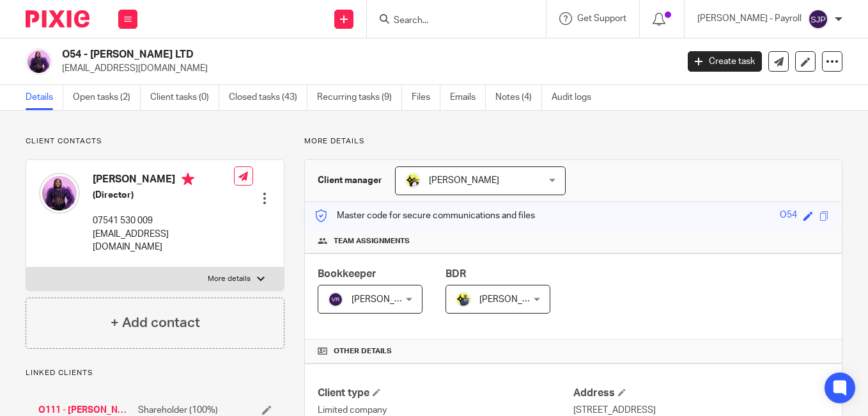 Image resolution: width=868 pixels, height=416 pixels. I want to click on input: Search, so click(450, 21).